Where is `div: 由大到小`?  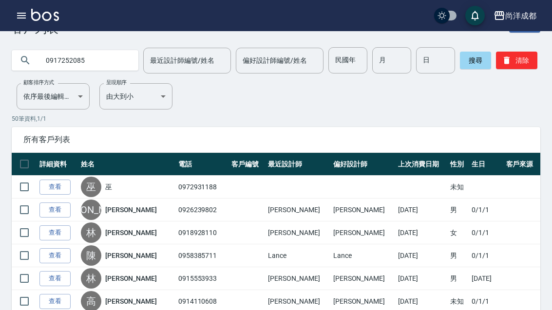
div: 由大到小 is located at coordinates (136, 96).